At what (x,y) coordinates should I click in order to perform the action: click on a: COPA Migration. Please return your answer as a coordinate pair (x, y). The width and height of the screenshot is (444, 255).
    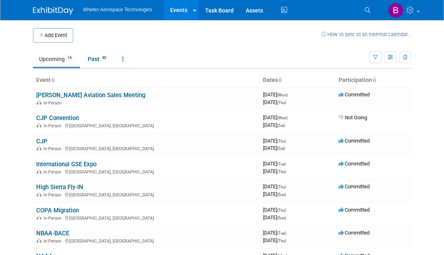
    Looking at the image, I should click on (58, 211).